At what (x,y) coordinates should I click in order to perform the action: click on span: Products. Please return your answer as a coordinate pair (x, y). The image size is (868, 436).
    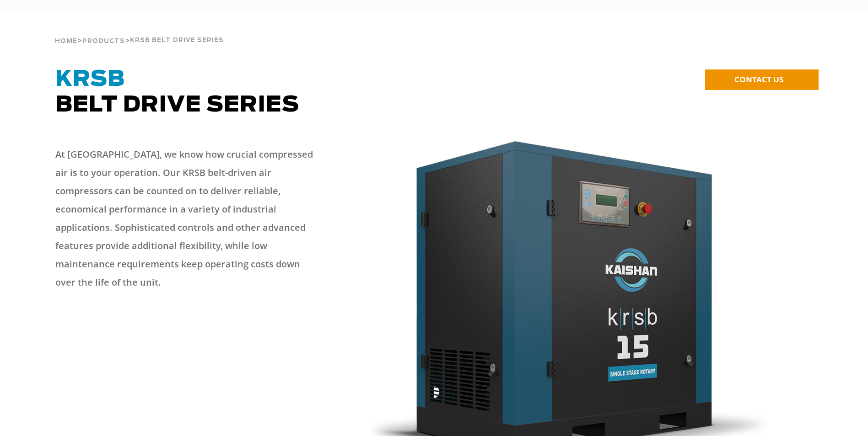
    Looking at the image, I should click on (104, 42).